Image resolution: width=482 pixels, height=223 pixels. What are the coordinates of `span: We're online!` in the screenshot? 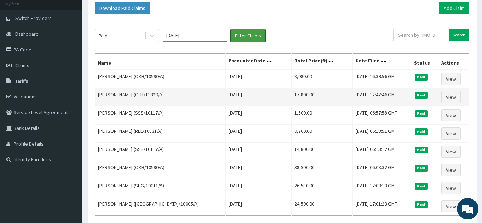 It's located at (70, 103).